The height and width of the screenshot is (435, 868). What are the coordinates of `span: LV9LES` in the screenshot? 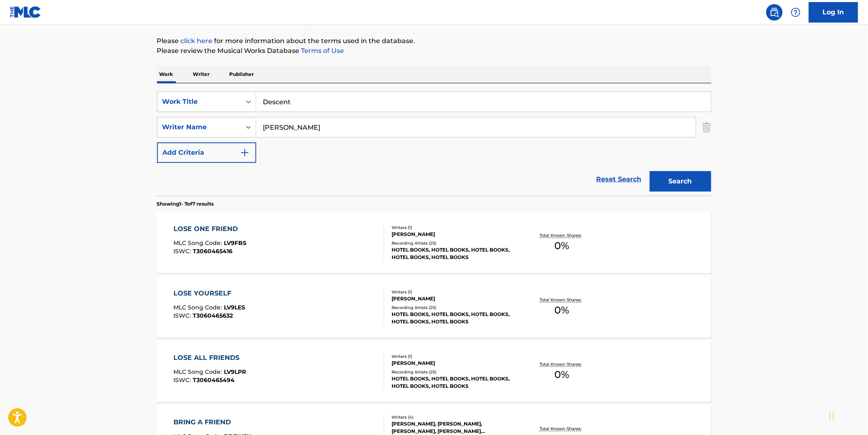 It's located at (235, 308).